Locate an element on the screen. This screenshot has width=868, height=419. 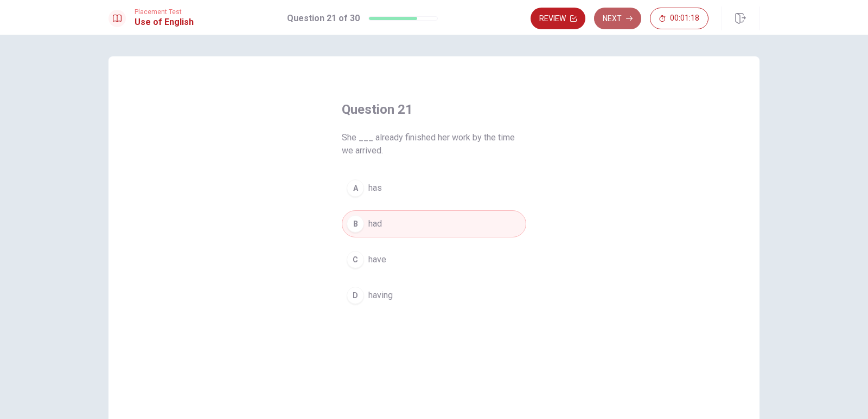
div: D is located at coordinates (355, 295).